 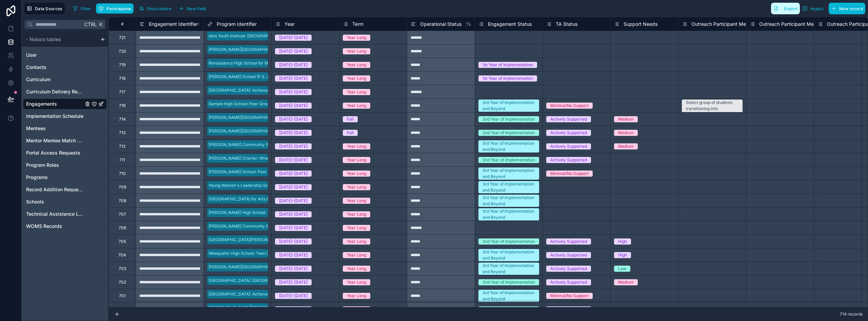 What do you see at coordinates (817, 9) in the screenshot?
I see `span: Import` at bounding box center [817, 9].